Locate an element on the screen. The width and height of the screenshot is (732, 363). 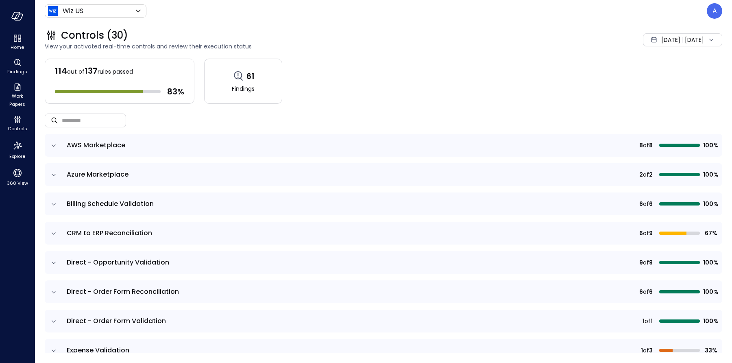
img: Icon is located at coordinates (53, 11).